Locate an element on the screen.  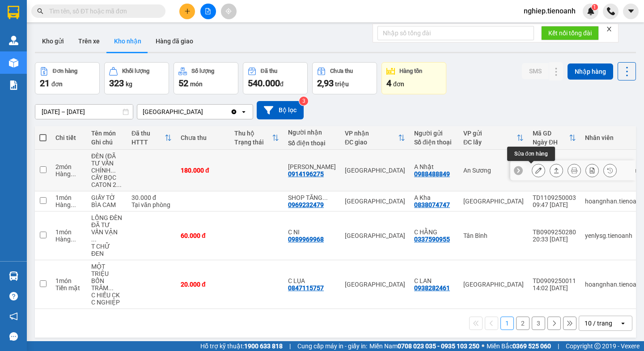
div: hoangnhan.tienoanh is located at coordinates (614, 201).